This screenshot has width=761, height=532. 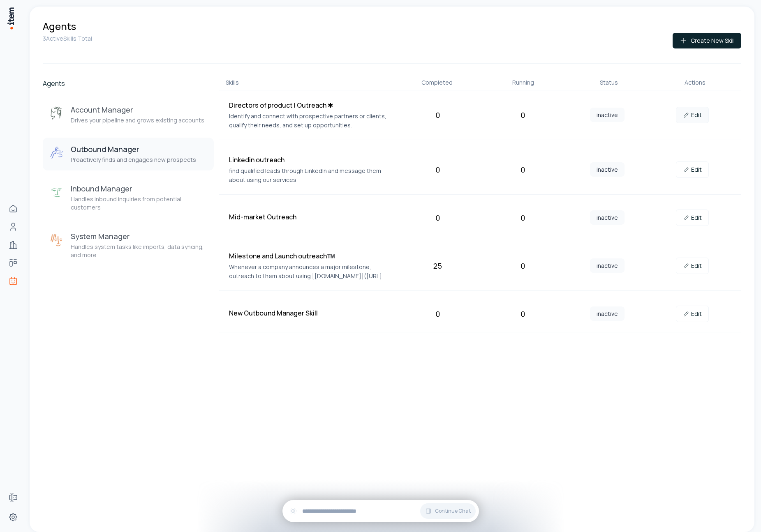 I want to click on h4: Milestone and Launch outreach™️, so click(x=310, y=256).